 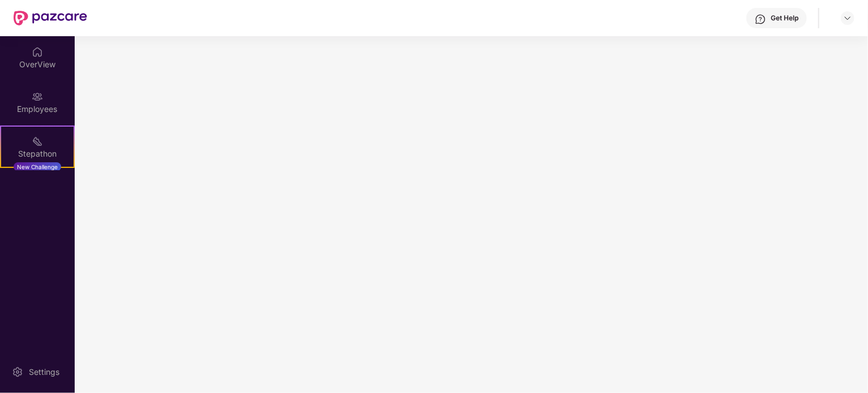 I want to click on img: svg+xml;base64,PHN2ZyBpZD0iSGVscC0zMngzMiIgeG1sbnM9Imh0dHA6Ly93d3cudzMub3JnLzIwMDAvc3ZnIiB3aWR0aD..., so click(x=761, y=19).